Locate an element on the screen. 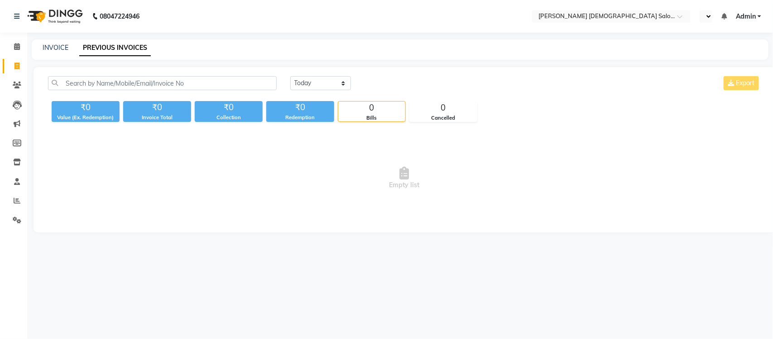 The image size is (773, 339). div: Redemption is located at coordinates (300, 117).